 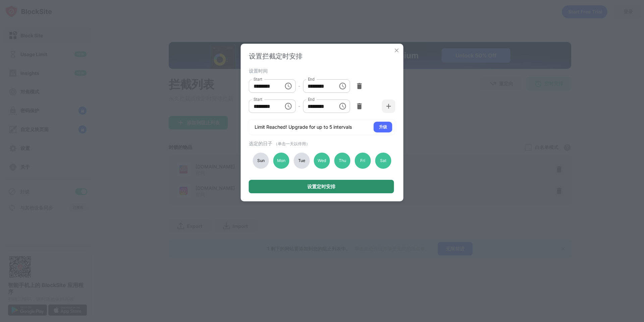 I want to click on div: Sat, so click(x=383, y=161).